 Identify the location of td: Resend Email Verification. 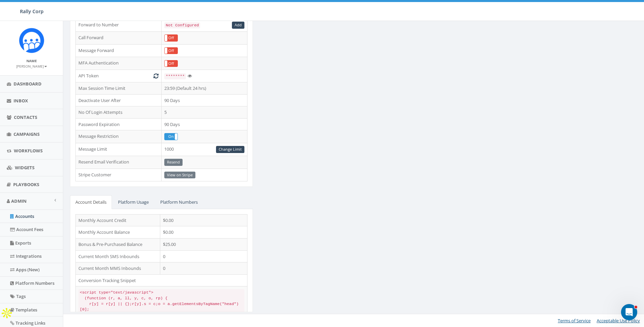
(119, 162).